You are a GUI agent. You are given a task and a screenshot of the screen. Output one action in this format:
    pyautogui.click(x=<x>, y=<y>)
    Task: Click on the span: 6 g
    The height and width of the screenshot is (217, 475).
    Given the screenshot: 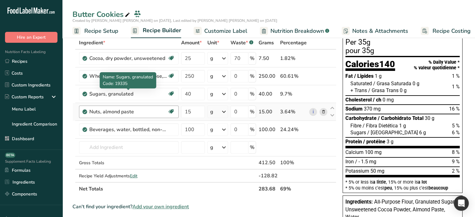 What is the action you would take?
    pyautogui.click(x=422, y=132)
    